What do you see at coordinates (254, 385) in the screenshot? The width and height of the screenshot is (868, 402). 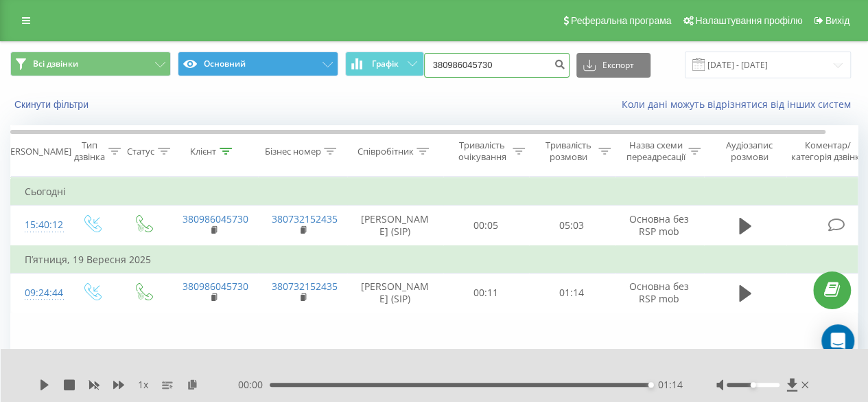 I see `span: 00:00` at bounding box center [254, 385].